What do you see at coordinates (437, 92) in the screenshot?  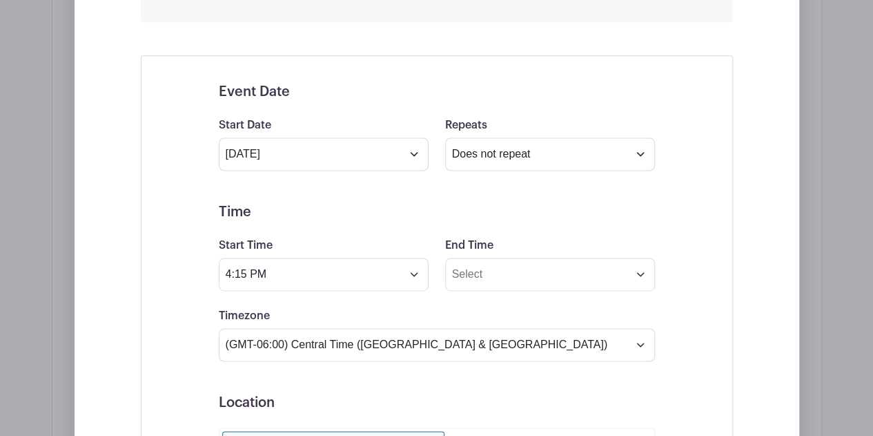 I see `h5: Event Date` at bounding box center [437, 92].